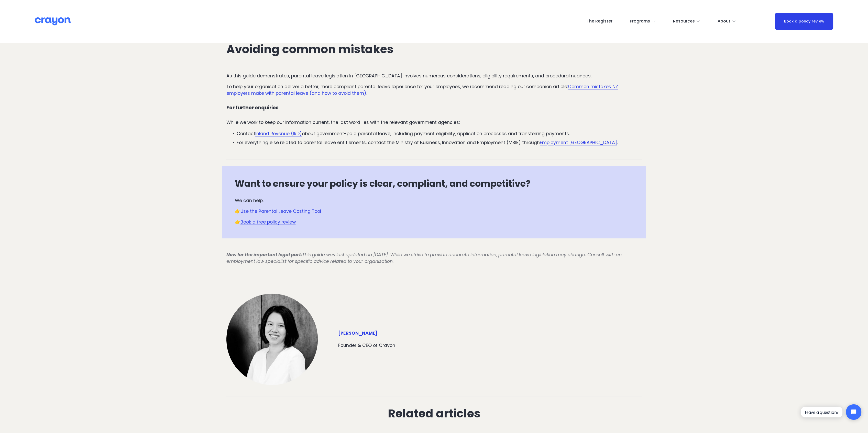 This screenshot has height=433, width=868. I want to click on a: Inland Revenue (IRD), so click(278, 134).